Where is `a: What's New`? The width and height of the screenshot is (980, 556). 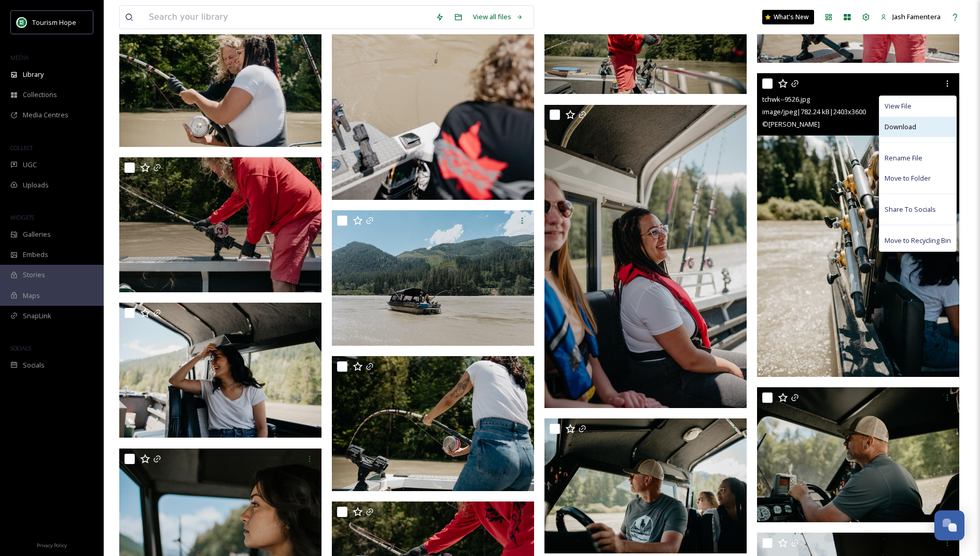
a: What's New is located at coordinates (788, 18).